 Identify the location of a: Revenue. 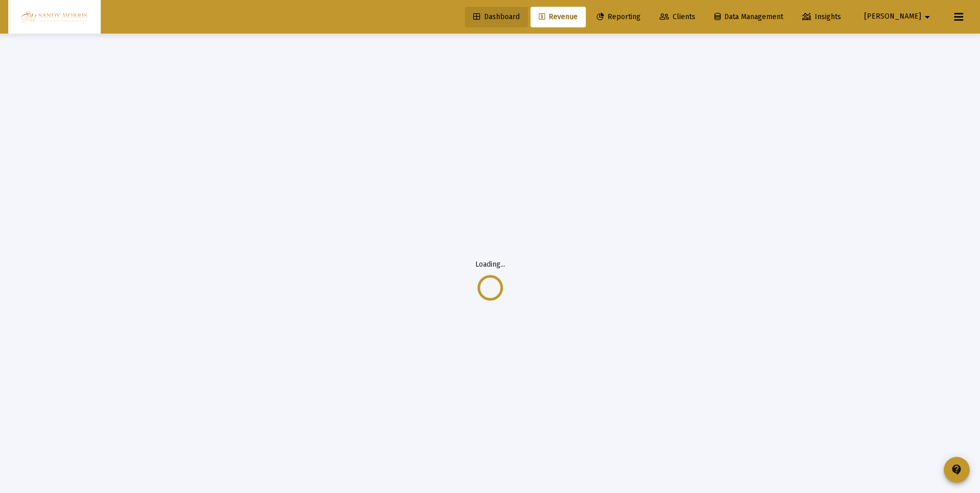
(558, 17).